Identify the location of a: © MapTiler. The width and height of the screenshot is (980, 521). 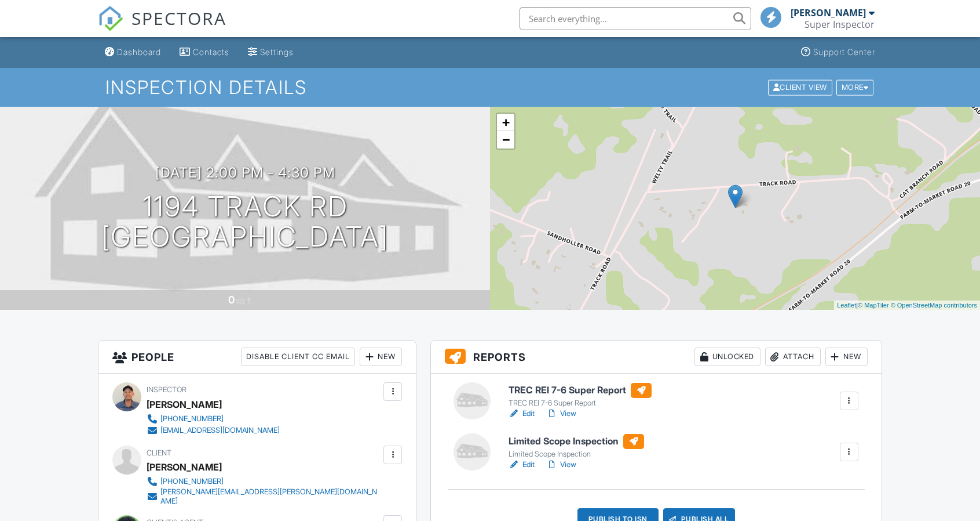
(874, 305).